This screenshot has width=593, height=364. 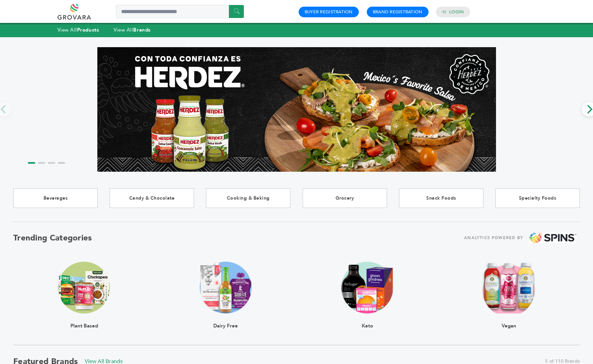 What do you see at coordinates (84, 288) in the screenshot?
I see `img: claim_plant_based Trending Image` at bounding box center [84, 288].